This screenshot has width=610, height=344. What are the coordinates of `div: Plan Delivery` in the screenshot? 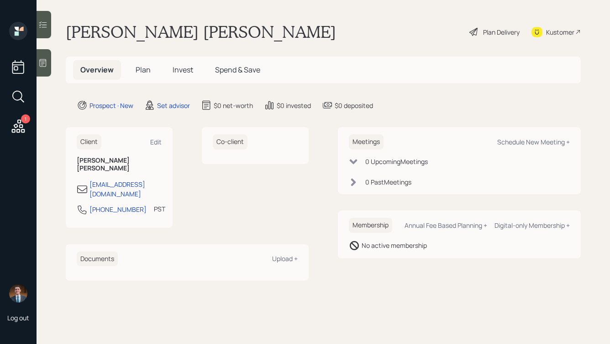 It's located at (501, 32).